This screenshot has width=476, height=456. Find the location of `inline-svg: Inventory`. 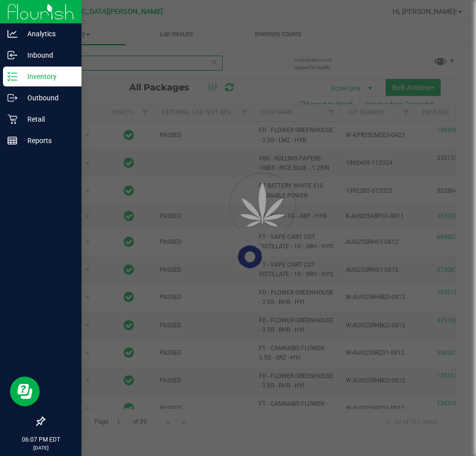

inline-svg: Inventory is located at coordinates (12, 77).